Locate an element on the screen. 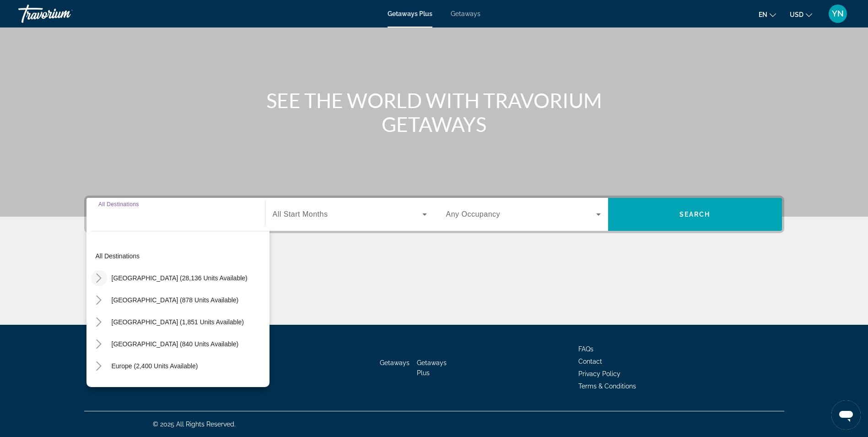 The width and height of the screenshot is (868, 437). button: User Menu is located at coordinates (838, 14).